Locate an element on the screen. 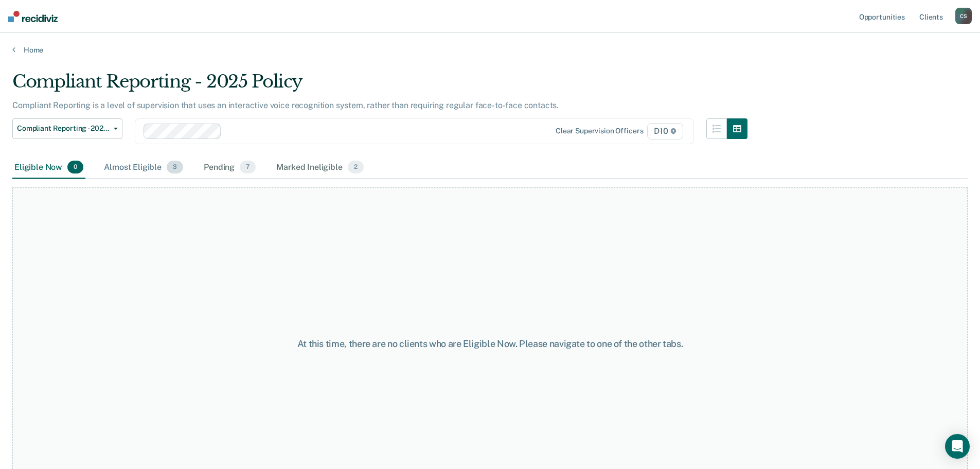 The width and height of the screenshot is (980, 469). div: Eligible Now0 is located at coordinates (49, 168).